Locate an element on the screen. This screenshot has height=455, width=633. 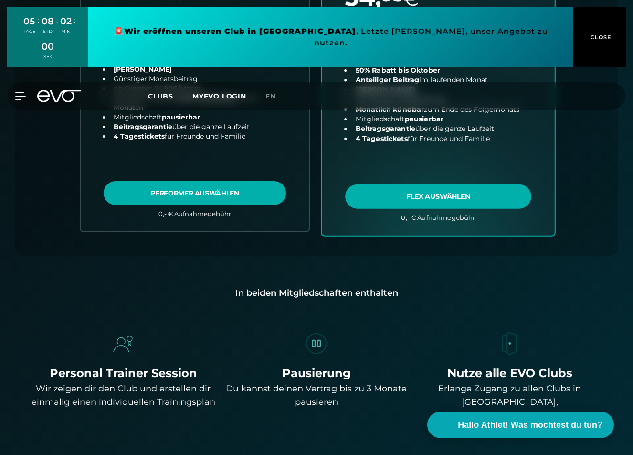
div: In beiden Mitgliedschaften enthalten is located at coordinates (317, 293).